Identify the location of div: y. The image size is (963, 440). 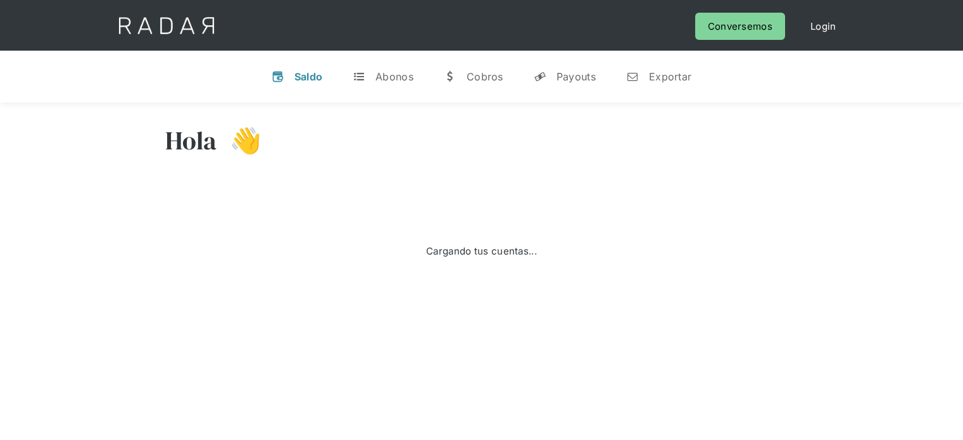
(540, 77).